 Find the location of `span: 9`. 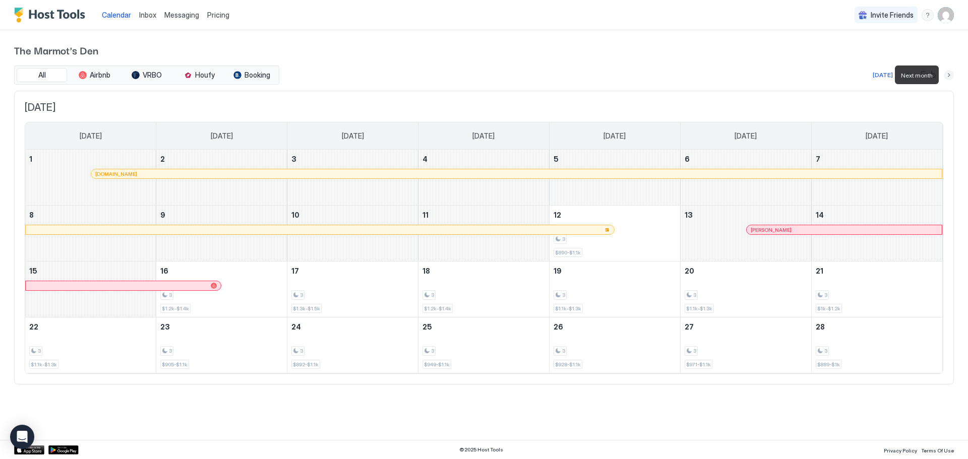

span: 9 is located at coordinates (163, 215).